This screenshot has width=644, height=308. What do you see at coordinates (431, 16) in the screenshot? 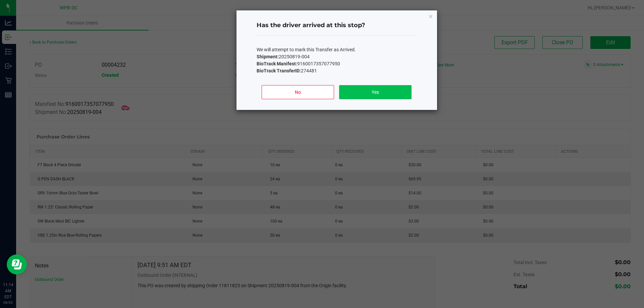
I see `button: Close` at bounding box center [431, 16].